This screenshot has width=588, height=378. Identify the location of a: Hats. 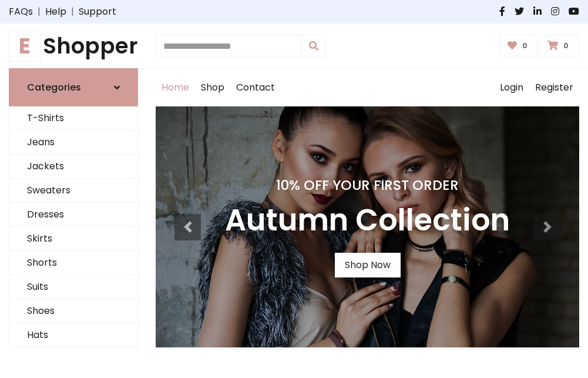
(74, 335).